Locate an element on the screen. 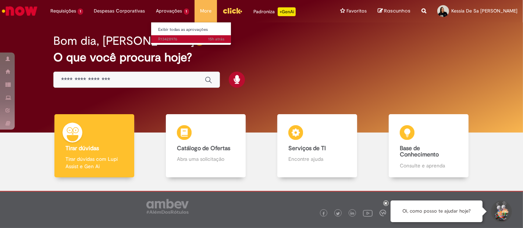  b: Tirar dúvidas is located at coordinates (82, 149).